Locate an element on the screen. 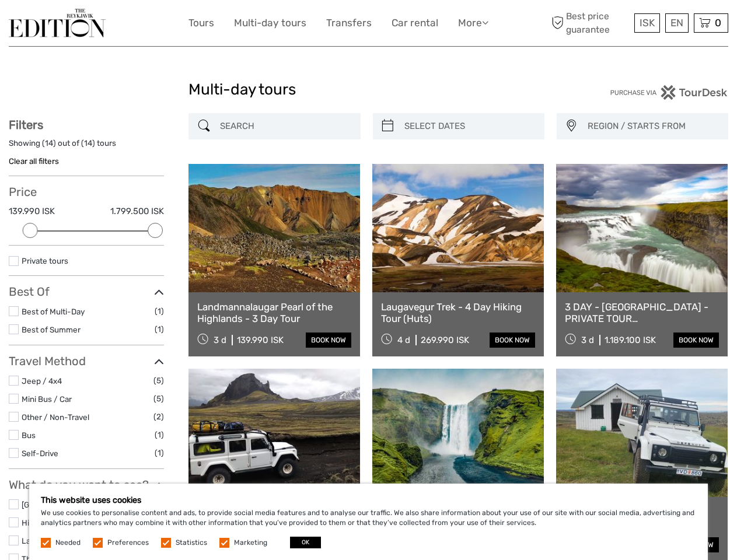  div: 139.990 ISK is located at coordinates (260, 340).